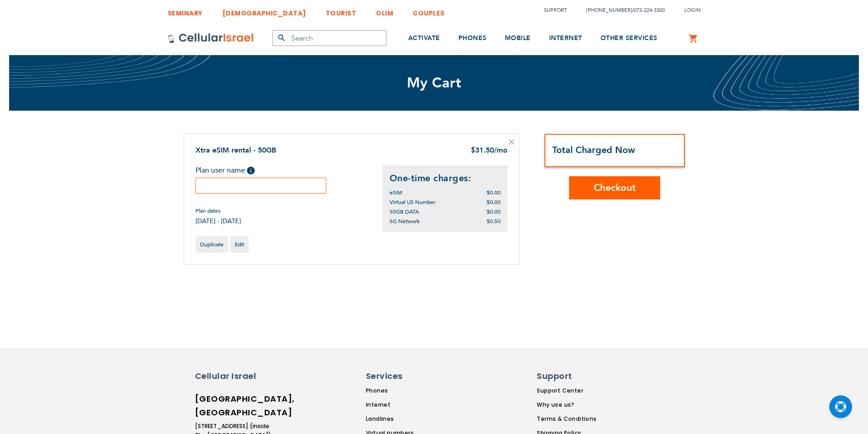  I want to click on span: Edit, so click(239, 244).